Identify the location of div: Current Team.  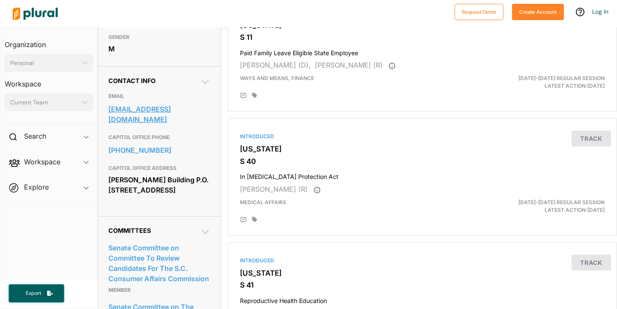
(45, 102).